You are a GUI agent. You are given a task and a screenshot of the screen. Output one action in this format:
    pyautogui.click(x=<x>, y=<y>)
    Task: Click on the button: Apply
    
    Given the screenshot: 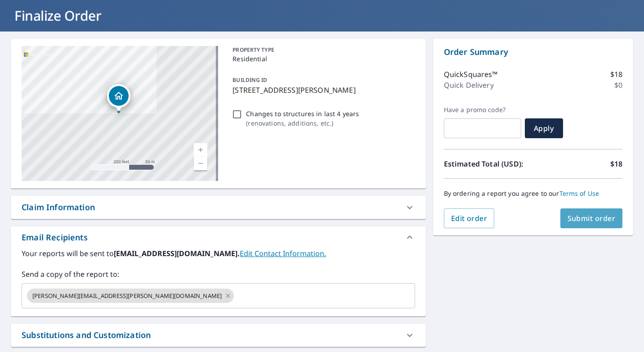 What is the action you would take?
    pyautogui.click(x=544, y=129)
    